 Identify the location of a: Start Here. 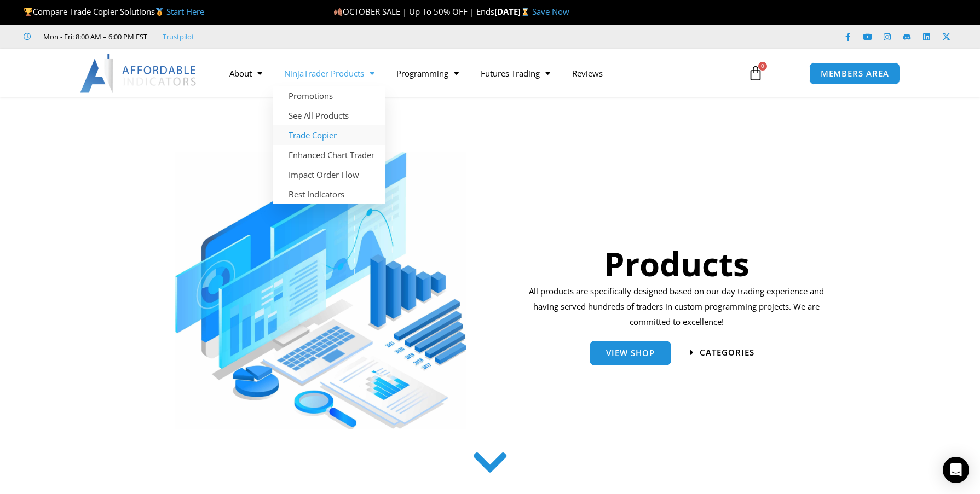
(185, 11).